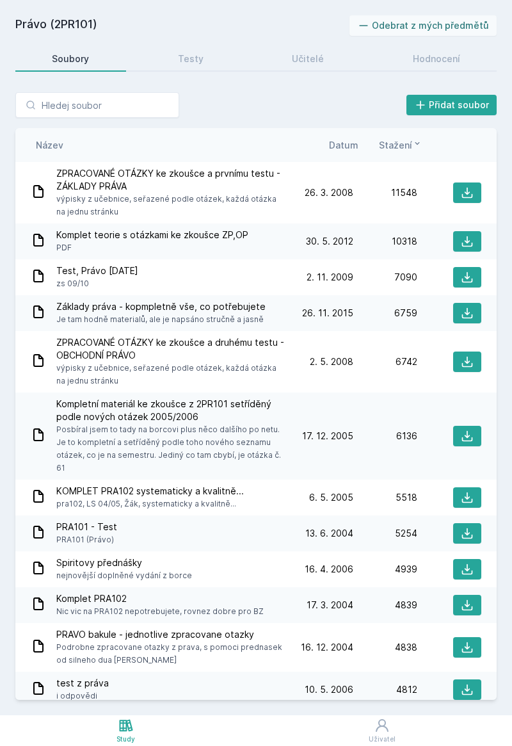  Describe the element at coordinates (386, 436) in the screenshot. I see `div: 6136` at that location.